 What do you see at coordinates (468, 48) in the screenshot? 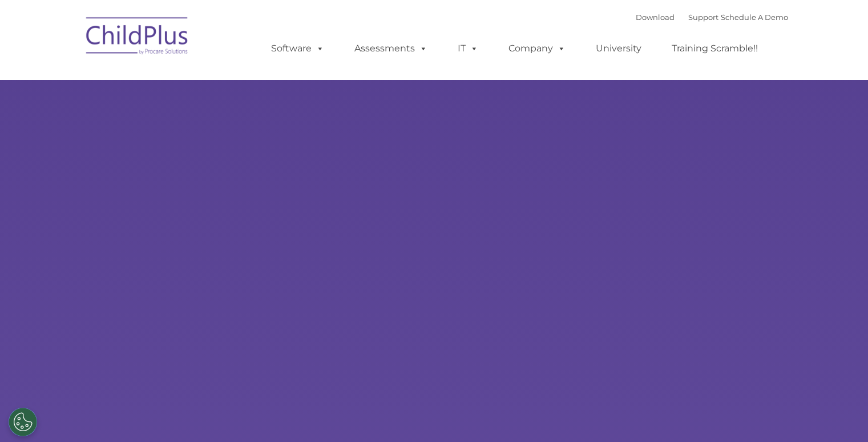
I see `a: IT` at bounding box center [468, 48].